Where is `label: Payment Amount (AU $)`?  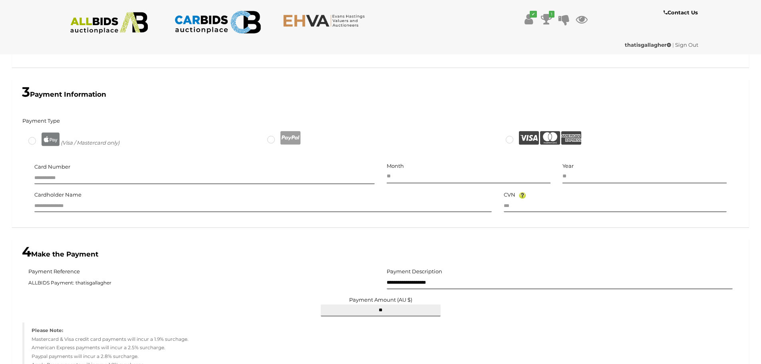 label: Payment Amount (AU $) is located at coordinates (381, 300).